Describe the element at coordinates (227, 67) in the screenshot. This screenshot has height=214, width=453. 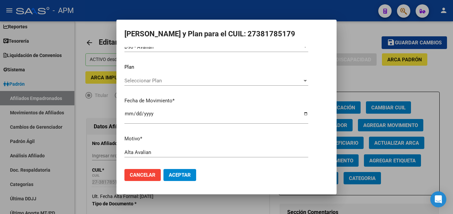
I see `p: Plan` at that location.